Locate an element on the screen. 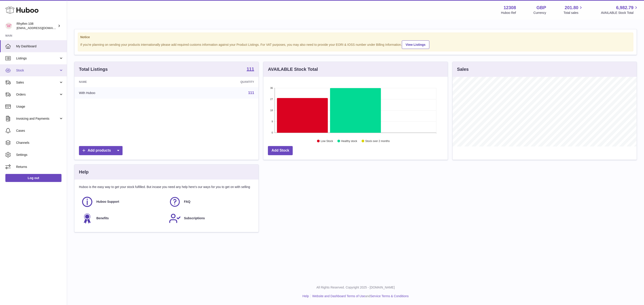 This screenshot has width=644, height=305. td: With Huboo is located at coordinates (123, 93).